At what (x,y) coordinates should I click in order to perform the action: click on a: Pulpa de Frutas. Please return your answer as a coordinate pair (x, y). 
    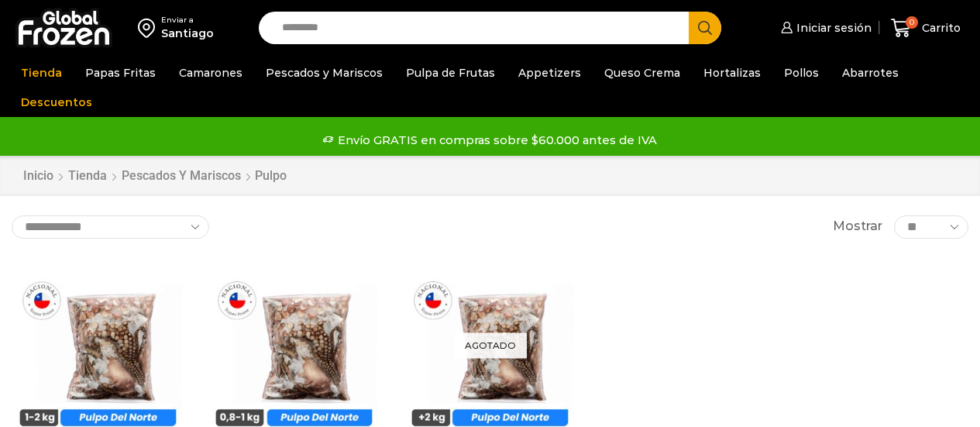
    Looking at the image, I should click on (451, 73).